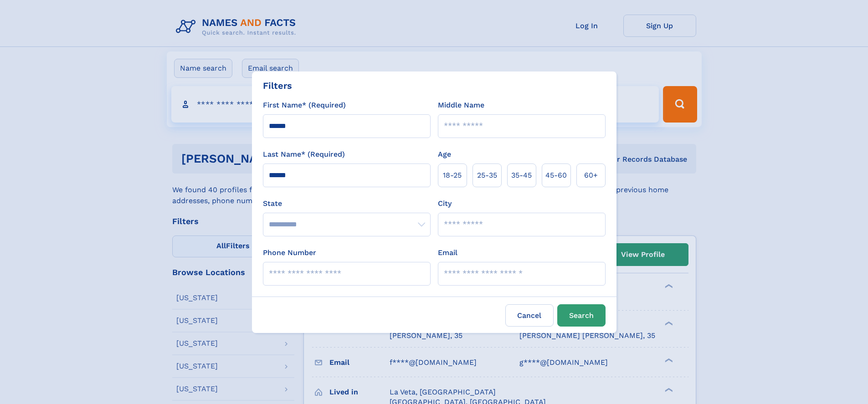 This screenshot has width=868, height=404. What do you see at coordinates (347, 203) in the screenshot?
I see `label: State` at bounding box center [347, 203].